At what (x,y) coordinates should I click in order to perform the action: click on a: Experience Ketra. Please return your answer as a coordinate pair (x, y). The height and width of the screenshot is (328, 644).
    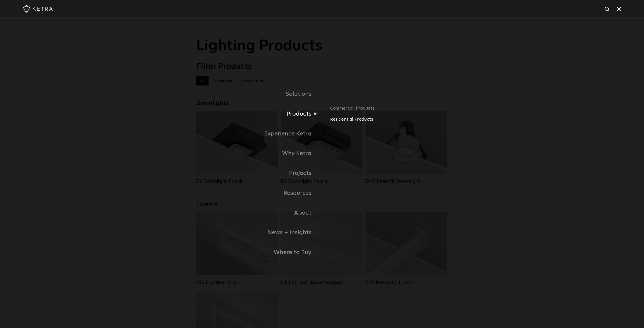
    Looking at the image, I should click on (259, 133).